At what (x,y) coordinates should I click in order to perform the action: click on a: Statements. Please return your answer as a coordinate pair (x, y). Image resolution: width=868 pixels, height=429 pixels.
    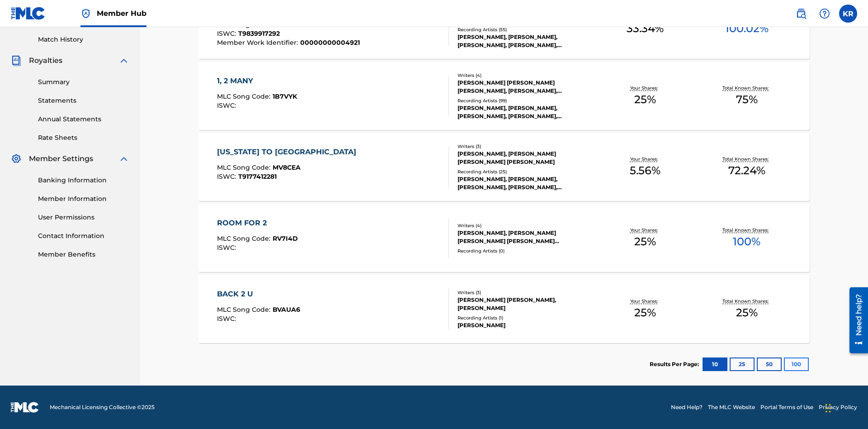
    Looking at the image, I should click on (84, 101).